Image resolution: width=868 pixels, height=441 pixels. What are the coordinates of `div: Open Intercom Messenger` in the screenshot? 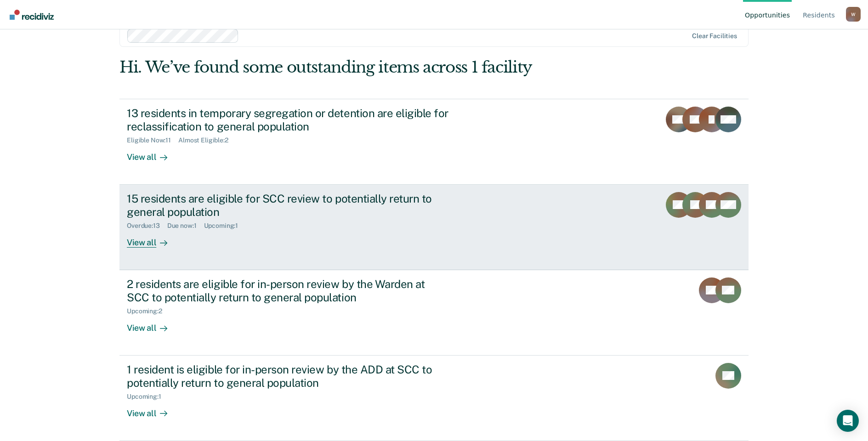 It's located at (848, 421).